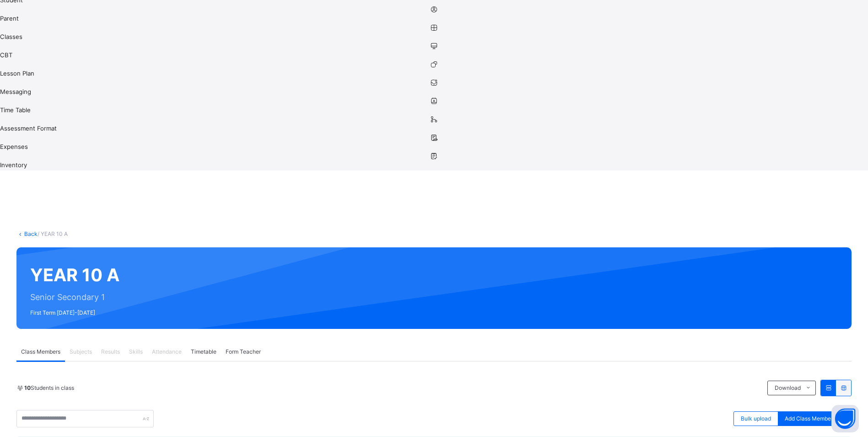  Describe the element at coordinates (243, 352) in the screenshot. I see `span: Form Teacher` at that location.